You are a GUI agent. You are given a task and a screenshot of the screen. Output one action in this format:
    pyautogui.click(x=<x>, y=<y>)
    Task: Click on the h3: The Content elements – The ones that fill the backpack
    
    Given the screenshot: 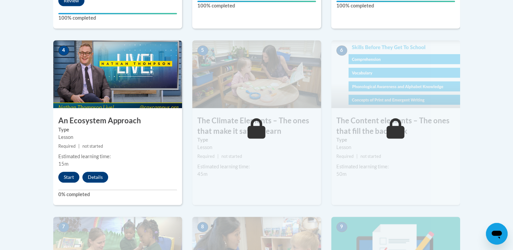 What is the action you would take?
    pyautogui.click(x=396, y=126)
    